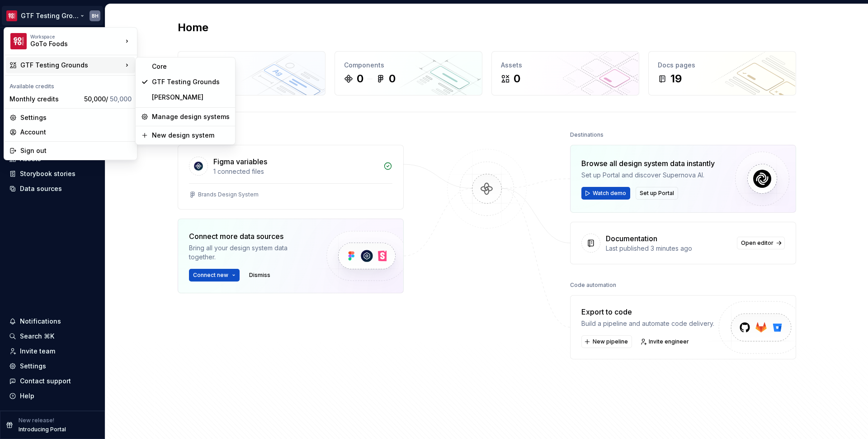 The image size is (868, 439). What do you see at coordinates (120, 99) in the screenshot?
I see `span: 50,000` at bounding box center [120, 99].